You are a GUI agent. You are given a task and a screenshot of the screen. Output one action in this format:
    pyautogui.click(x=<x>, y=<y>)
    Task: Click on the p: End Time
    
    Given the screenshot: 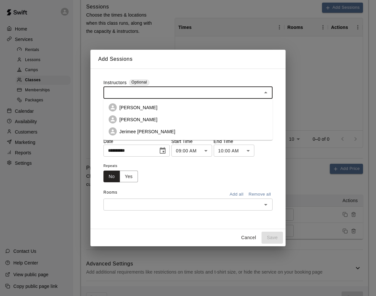 What is the action you would take?
    pyautogui.click(x=234, y=141)
    